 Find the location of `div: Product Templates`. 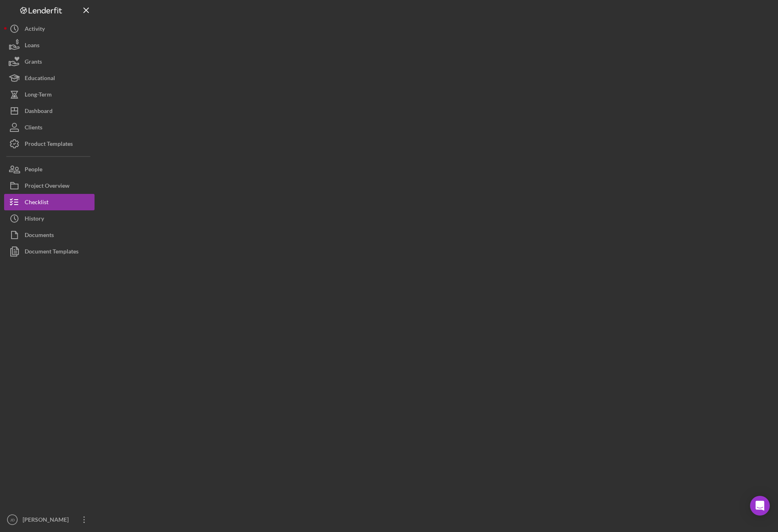

div: Product Templates is located at coordinates (48, 145).